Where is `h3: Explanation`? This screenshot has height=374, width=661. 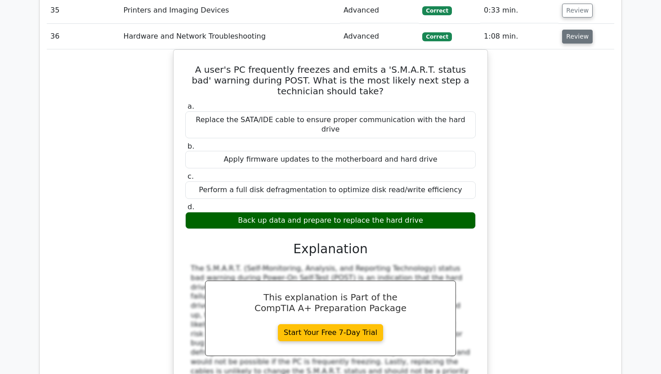
h3: Explanation is located at coordinates (330, 249).